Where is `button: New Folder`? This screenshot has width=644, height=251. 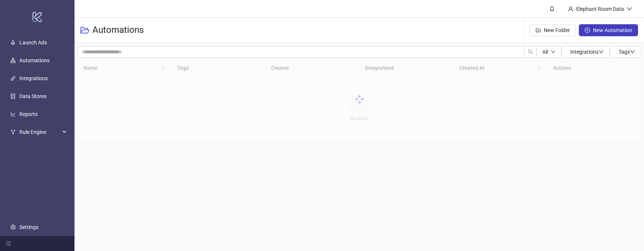 button: New Folder is located at coordinates (553, 30).